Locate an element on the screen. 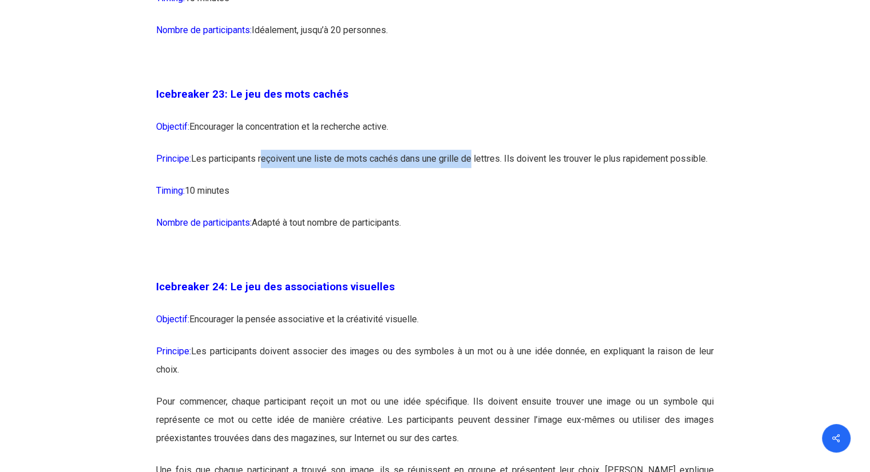 The image size is (870, 472). p: Encourager la pensée associative et la créativité visuelle. is located at coordinates (435, 327).